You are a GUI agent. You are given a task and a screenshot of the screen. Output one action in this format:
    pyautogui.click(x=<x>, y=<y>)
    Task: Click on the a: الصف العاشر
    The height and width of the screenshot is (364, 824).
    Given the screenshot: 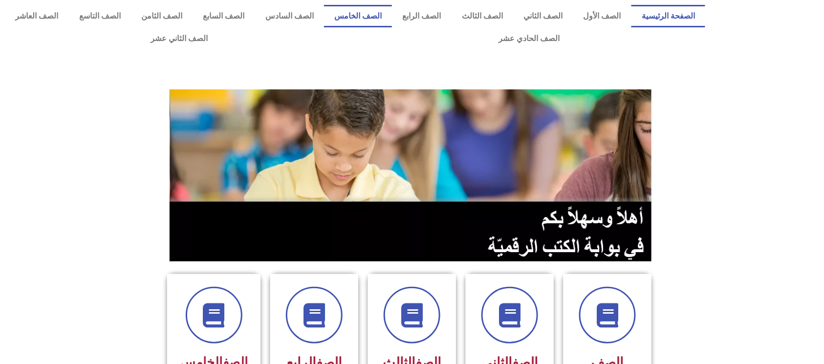 What is the action you would take?
    pyautogui.click(x=37, y=16)
    